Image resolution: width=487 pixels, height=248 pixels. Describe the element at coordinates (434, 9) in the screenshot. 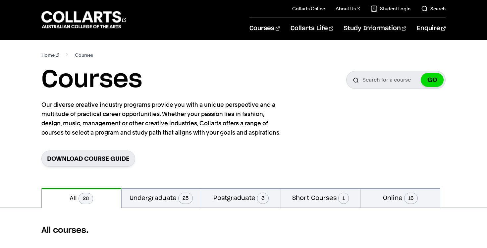

I see `a: Search` at that location.